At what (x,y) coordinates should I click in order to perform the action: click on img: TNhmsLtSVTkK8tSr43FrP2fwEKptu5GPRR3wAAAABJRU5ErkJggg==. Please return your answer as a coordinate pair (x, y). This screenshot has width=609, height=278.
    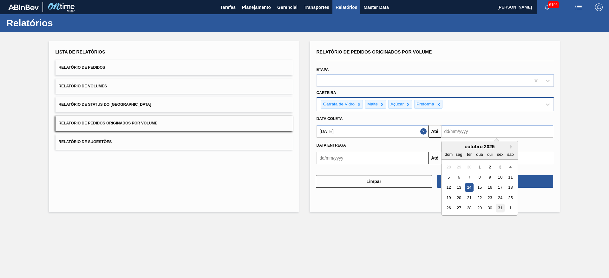
    Looking at the image, I should click on (23, 7).